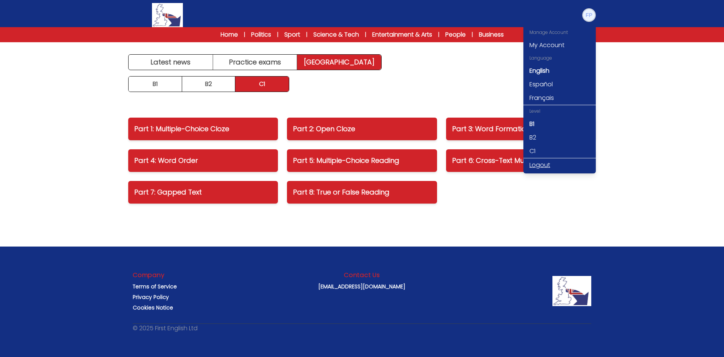  I want to click on a: Latest news, so click(171, 62).